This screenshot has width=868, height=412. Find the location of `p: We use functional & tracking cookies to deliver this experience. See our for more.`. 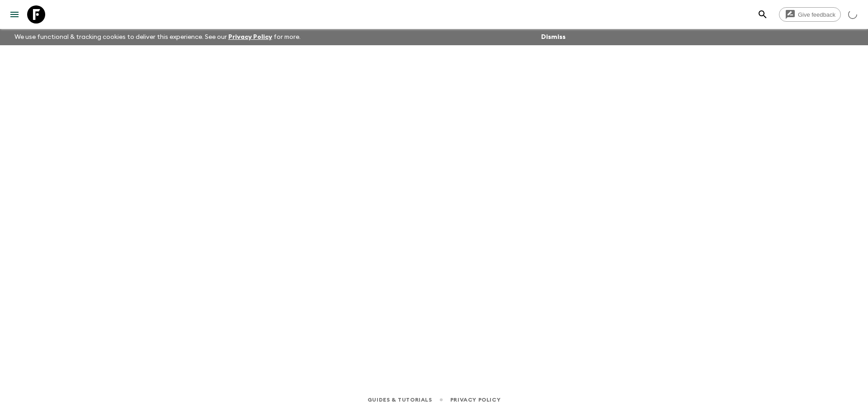

p: We use functional & tracking cookies to deliver this experience. See our for more. is located at coordinates (157, 37).